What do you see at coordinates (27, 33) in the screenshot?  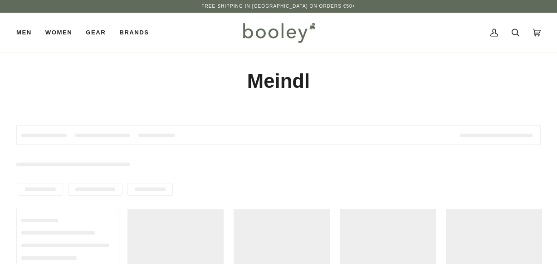 I see `div: Men` at bounding box center [27, 33].